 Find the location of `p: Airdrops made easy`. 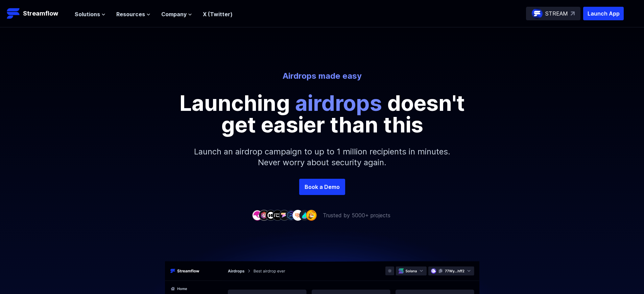

p: Airdrops made easy is located at coordinates (322, 76).